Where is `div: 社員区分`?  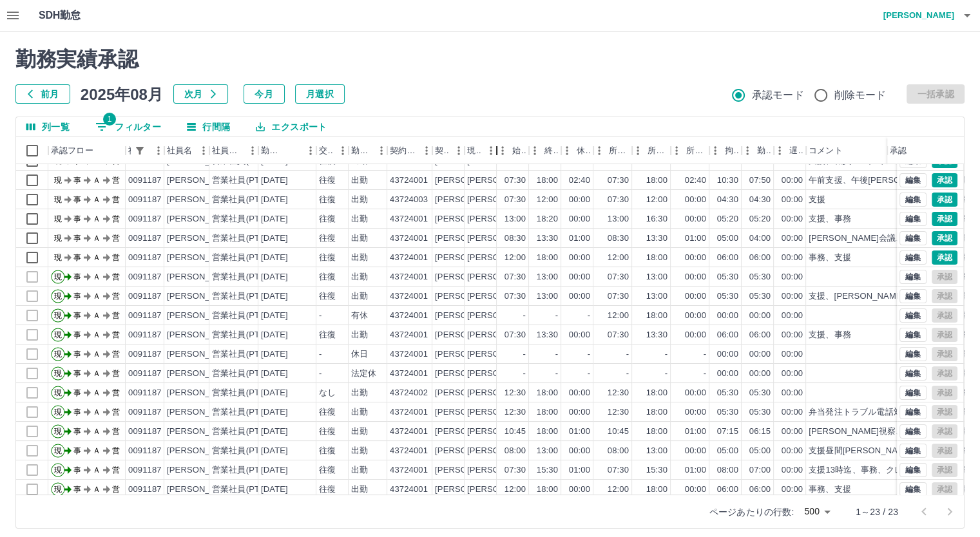 div: 社員区分 is located at coordinates (234, 150).